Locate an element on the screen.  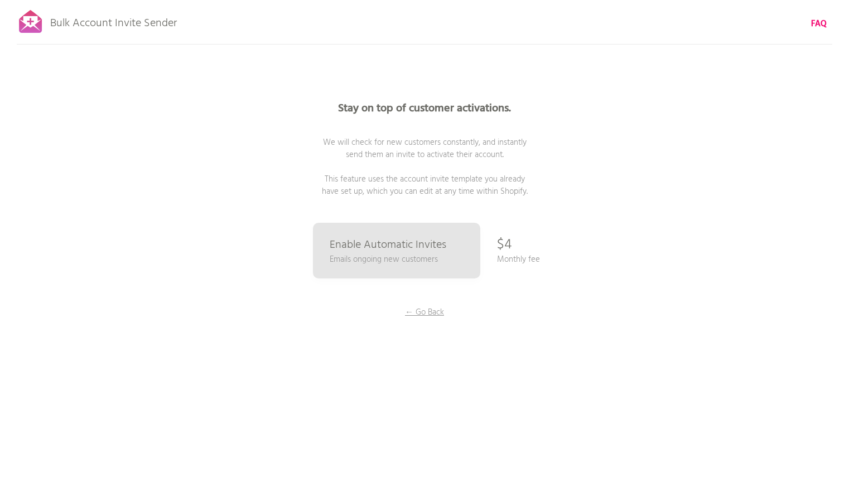
p: Monthly fee is located at coordinates (518, 260).